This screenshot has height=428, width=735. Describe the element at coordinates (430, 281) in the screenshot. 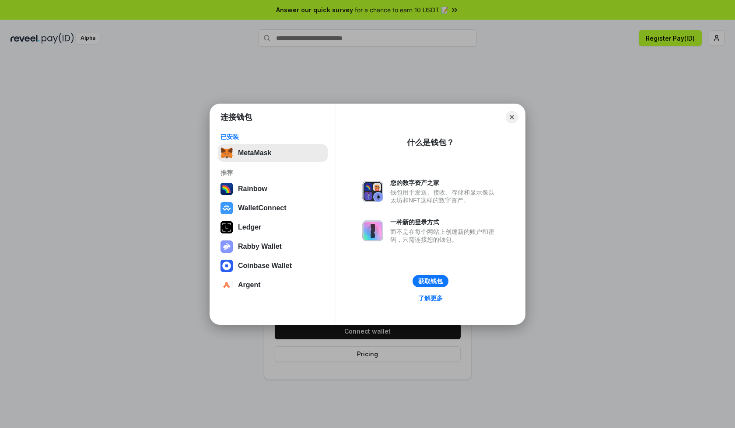

I see `button: 获取钱包` at that location.